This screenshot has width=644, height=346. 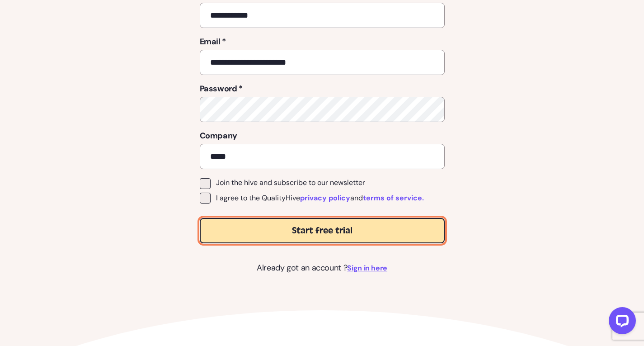 What do you see at coordinates (320, 198) in the screenshot?
I see `span: I agree to the QualityHive and` at bounding box center [320, 198].